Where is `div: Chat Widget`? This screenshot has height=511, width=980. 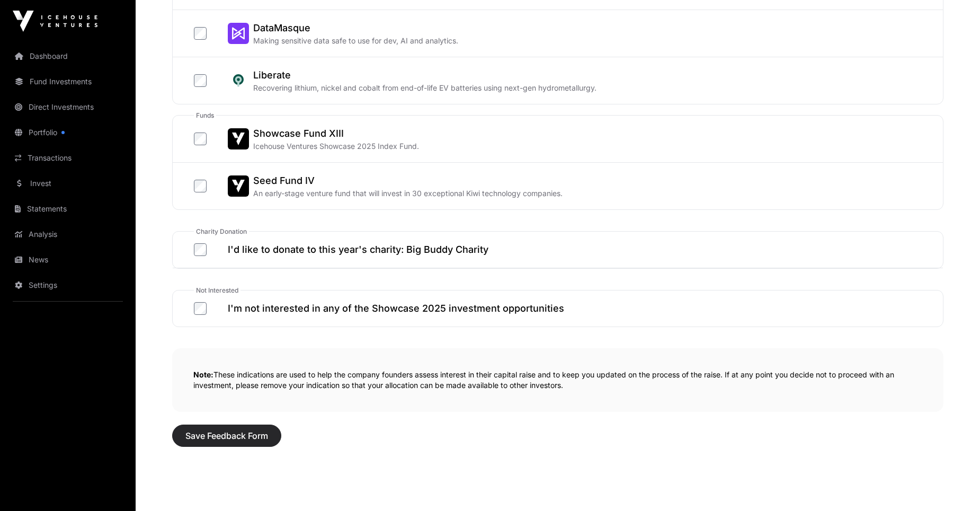 div: Chat Widget is located at coordinates (954, 485).